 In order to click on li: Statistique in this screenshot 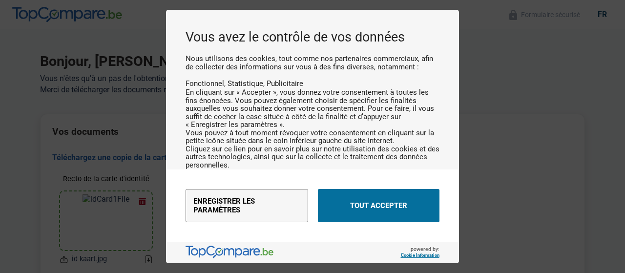, I will do `click(247, 83)`.